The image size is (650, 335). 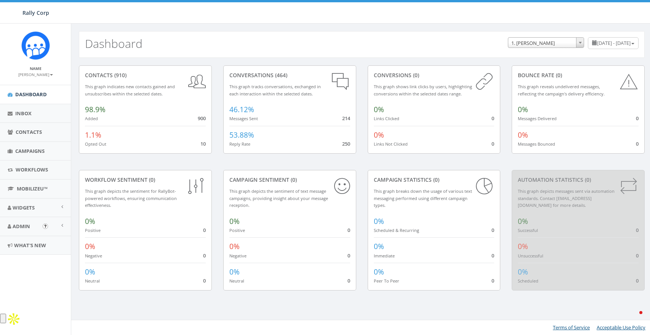 I want to click on div: Campaign Statistics, so click(x=434, y=180).